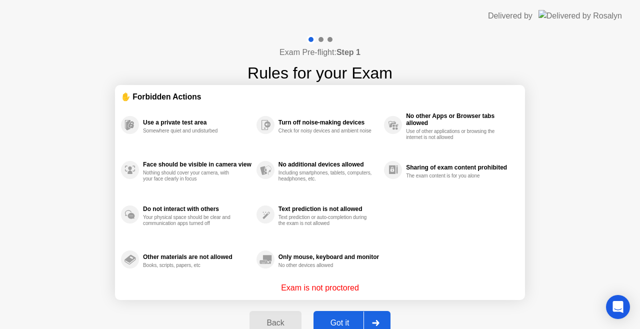 Image resolution: width=640 pixels, height=329 pixels. I want to click on div: Use a private test area, so click(197, 123).